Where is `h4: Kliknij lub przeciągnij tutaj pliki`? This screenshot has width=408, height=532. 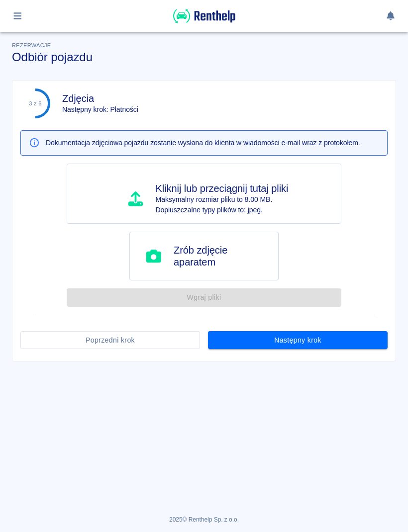 h4: Kliknij lub przeciągnij tutaj pliki is located at coordinates (222, 189).